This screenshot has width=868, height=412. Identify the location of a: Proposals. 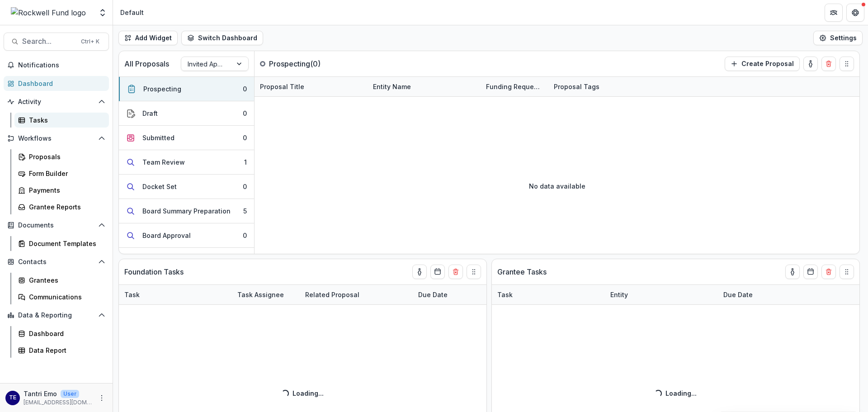
(62, 156).